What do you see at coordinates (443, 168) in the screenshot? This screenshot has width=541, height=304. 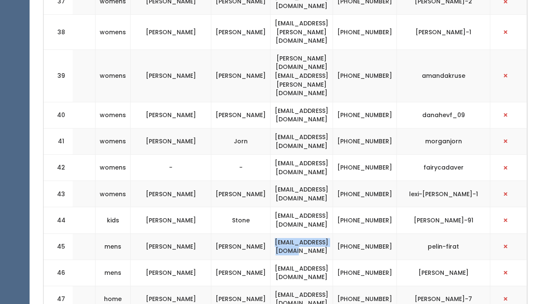 I see `td: fairycadaver` at bounding box center [443, 168].